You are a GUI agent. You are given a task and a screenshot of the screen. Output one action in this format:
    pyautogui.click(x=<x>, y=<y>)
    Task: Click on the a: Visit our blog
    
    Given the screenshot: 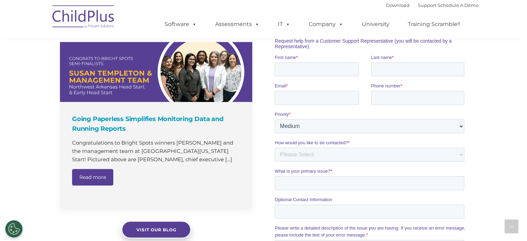 What is the action you would take?
    pyautogui.click(x=156, y=229)
    